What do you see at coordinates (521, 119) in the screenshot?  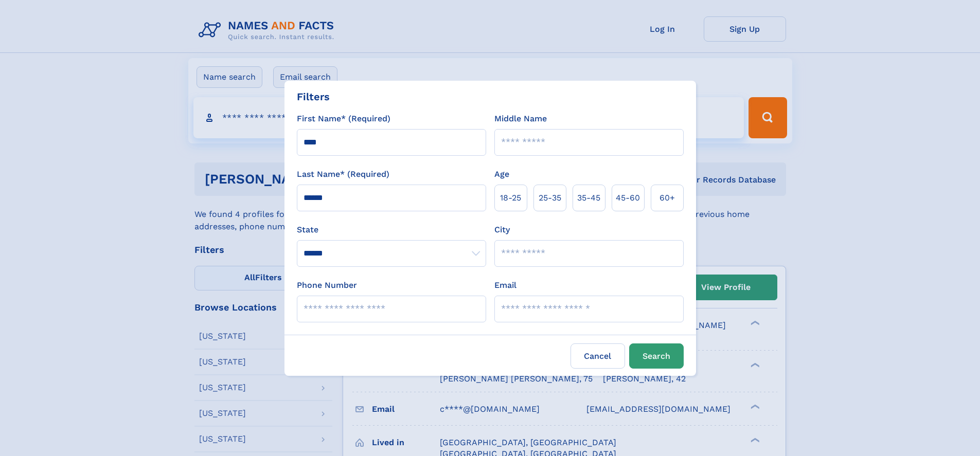 I see `label: Middle Name` at bounding box center [521, 119].